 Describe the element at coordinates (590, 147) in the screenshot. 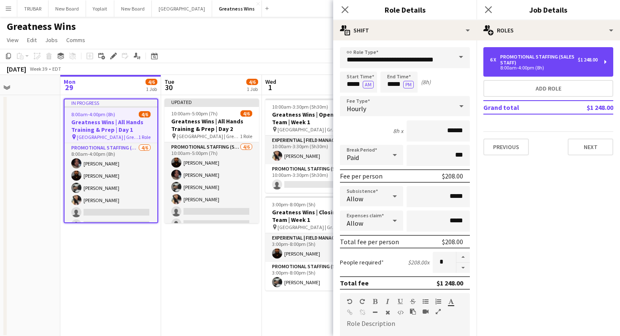

I see `button: Next` at that location.